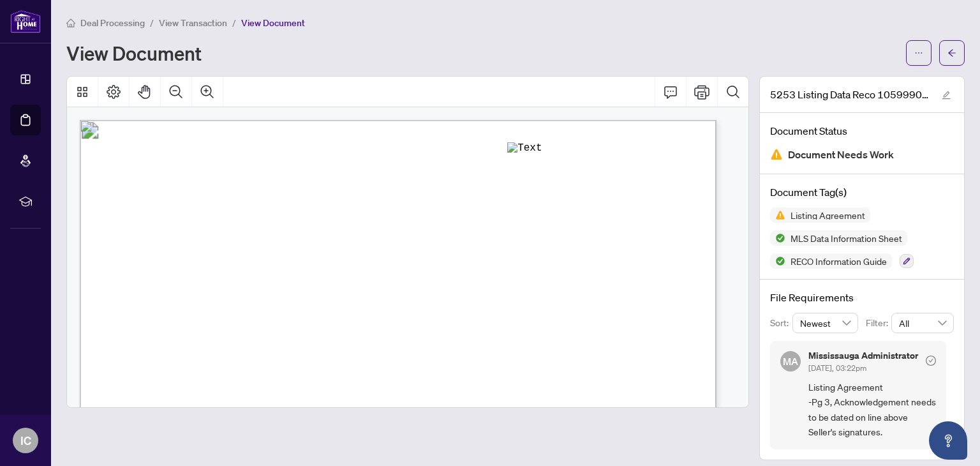  I want to click on button: Open asap, so click(948, 440).